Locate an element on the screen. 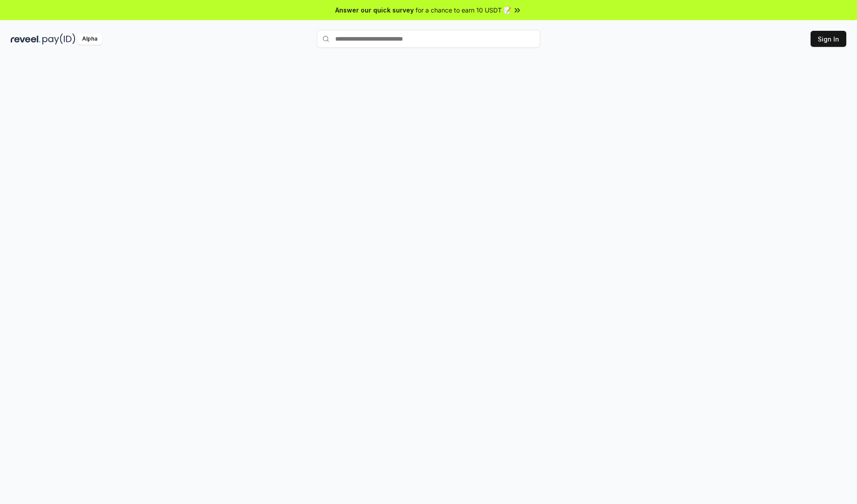  img: pay_id is located at coordinates (59, 38).